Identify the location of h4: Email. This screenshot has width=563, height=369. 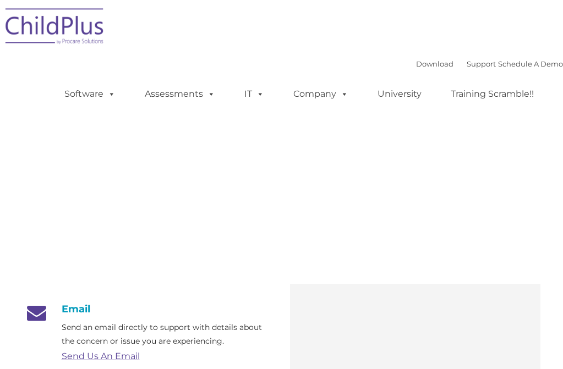
(148, 309).